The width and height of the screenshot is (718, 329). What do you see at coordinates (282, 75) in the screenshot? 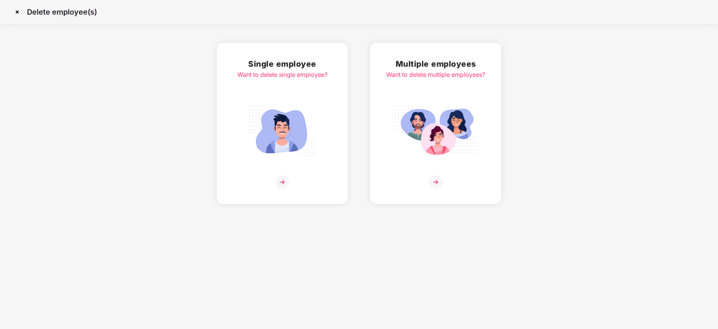
I see `div: Want to delete single employee?` at bounding box center [282, 75].